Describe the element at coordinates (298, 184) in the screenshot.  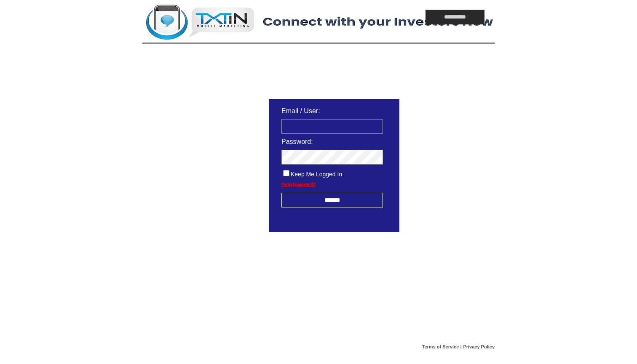
I see `a: Forgot password?` at that location.